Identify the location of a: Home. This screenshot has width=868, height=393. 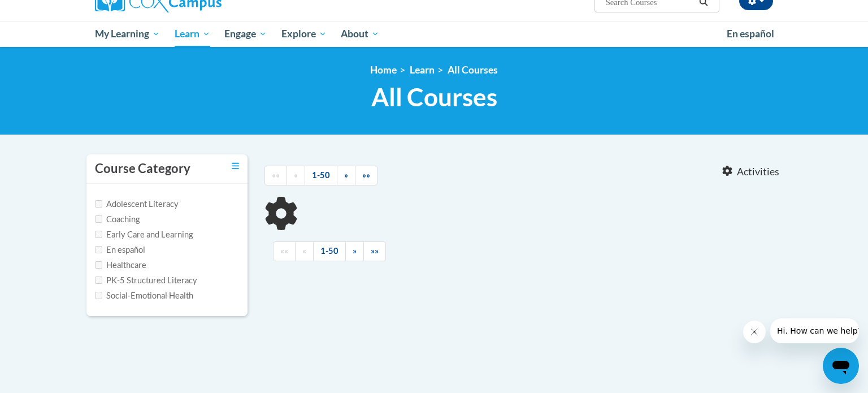
(383, 70).